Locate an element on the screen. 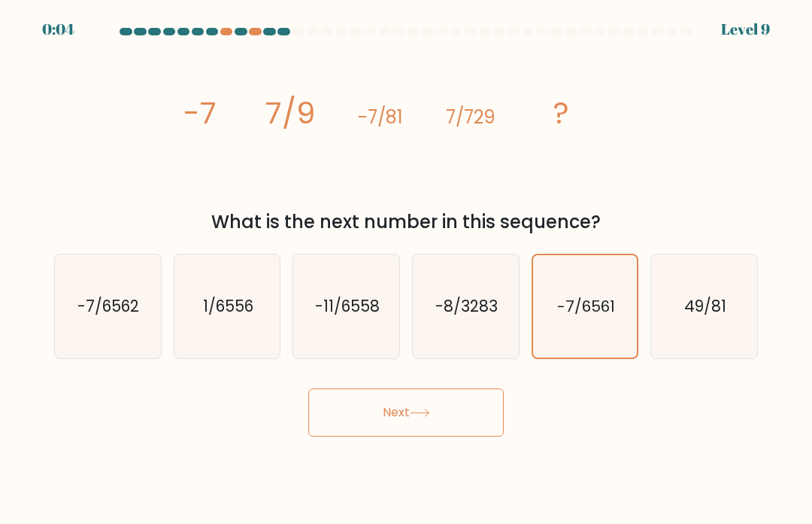 The height and width of the screenshot is (524, 812). text: -8/3283 is located at coordinates (466, 305).